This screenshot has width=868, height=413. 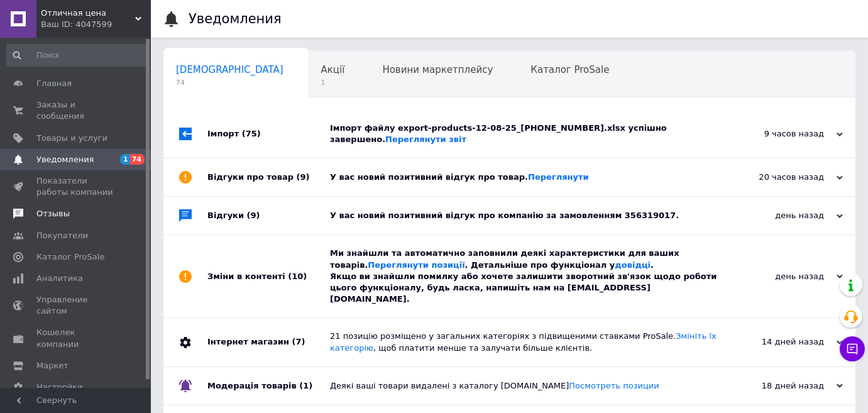 What do you see at coordinates (76, 305) in the screenshot?
I see `span: Управление сайтом` at bounding box center [76, 305].